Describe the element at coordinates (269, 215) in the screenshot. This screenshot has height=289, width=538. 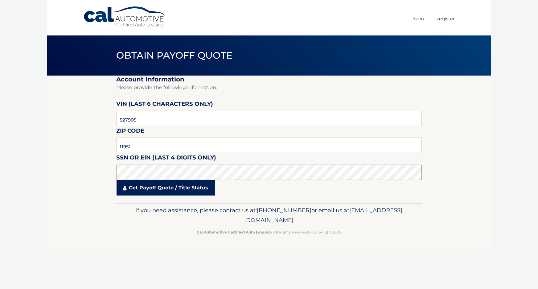
I see `p: If you need assistance, please contact us at: or email us at` at that location.